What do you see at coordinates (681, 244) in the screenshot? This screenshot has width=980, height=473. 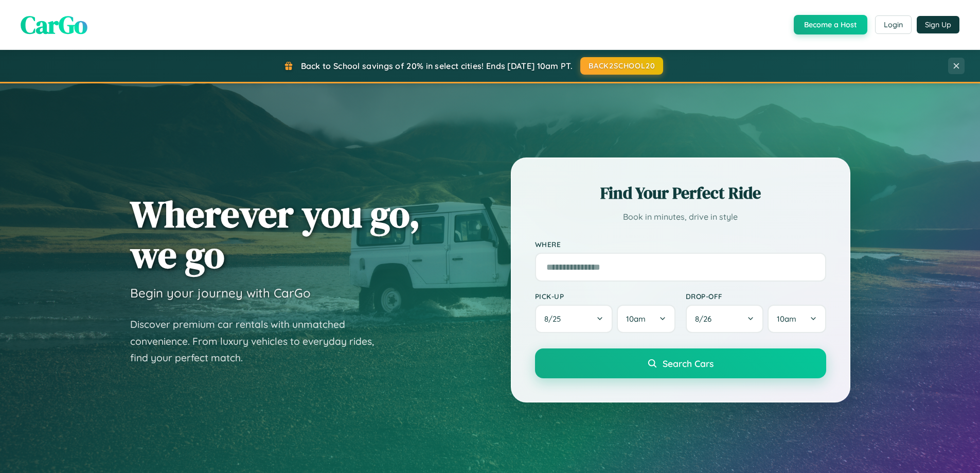 I see `label: Where` at bounding box center [681, 244].